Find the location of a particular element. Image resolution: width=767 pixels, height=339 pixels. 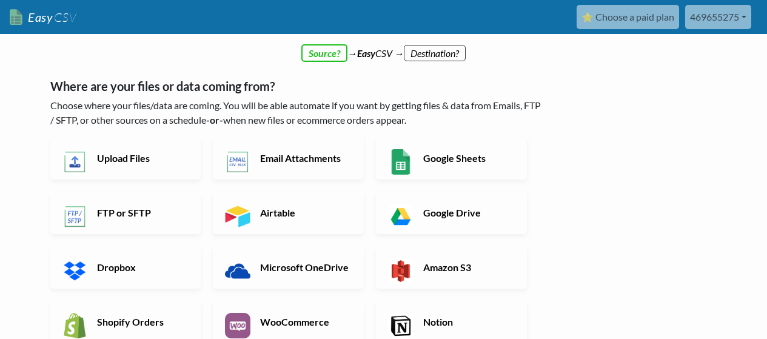

span: CSV is located at coordinates (64, 17).